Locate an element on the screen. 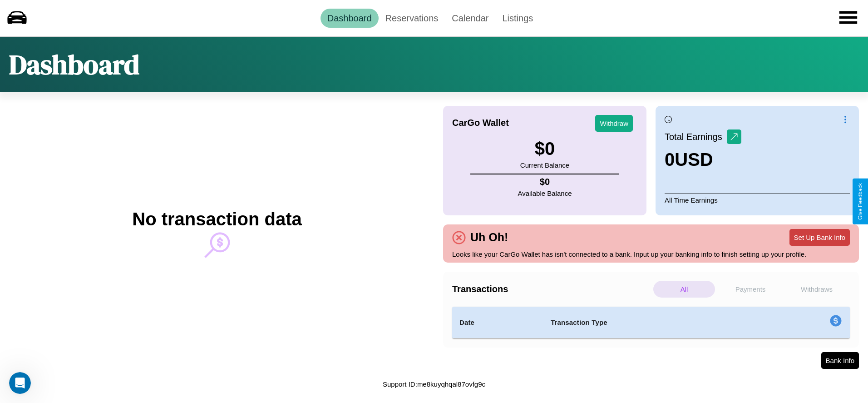 The height and width of the screenshot is (403, 868). p: All is located at coordinates (684, 289).